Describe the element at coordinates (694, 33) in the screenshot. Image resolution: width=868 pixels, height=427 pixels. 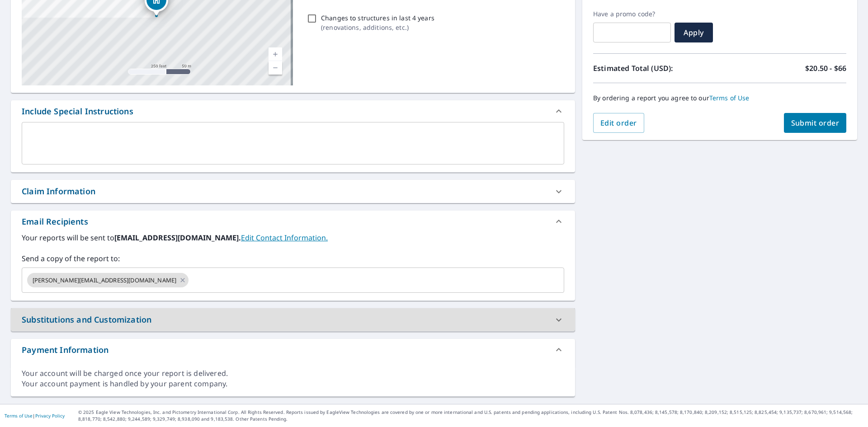
I see `span: Apply` at that location.